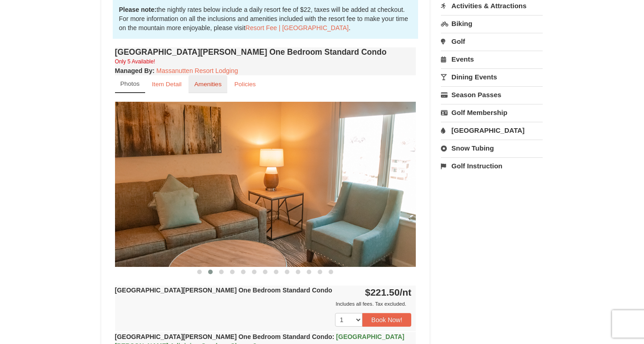 The image size is (644, 344). I want to click on a: Season Passes, so click(492, 95).